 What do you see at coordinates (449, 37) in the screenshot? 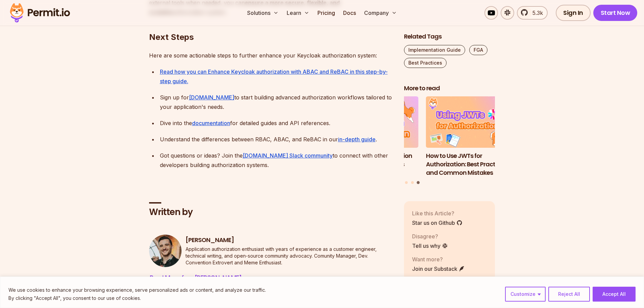
I see `h2: Related Tags` at bounding box center [449, 37].